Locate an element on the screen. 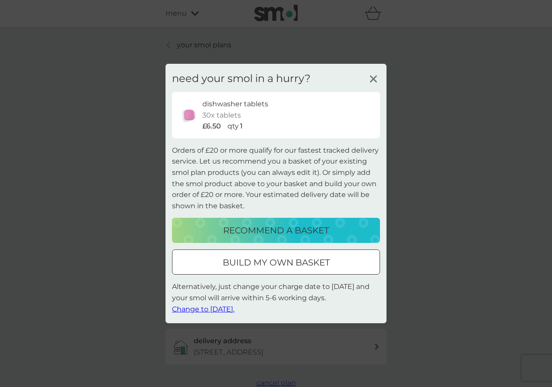 This screenshot has height=387, width=552. button: build my own basket is located at coordinates (276, 262).